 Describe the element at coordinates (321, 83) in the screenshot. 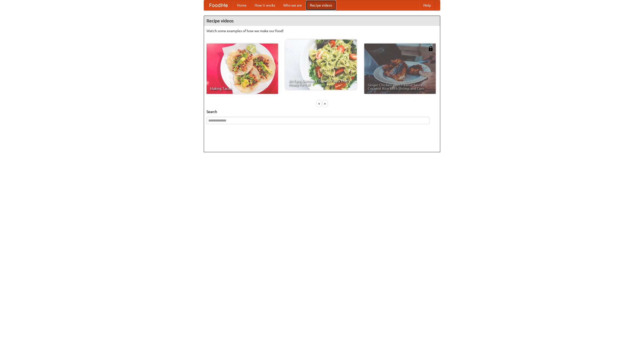

I see `span: An Easy, Summery Tomato Pasta That's Ready for Fall` at that location.